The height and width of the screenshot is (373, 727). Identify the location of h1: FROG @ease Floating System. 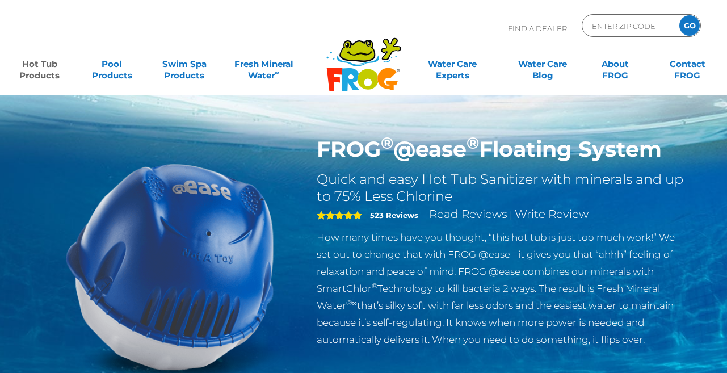
(502, 149).